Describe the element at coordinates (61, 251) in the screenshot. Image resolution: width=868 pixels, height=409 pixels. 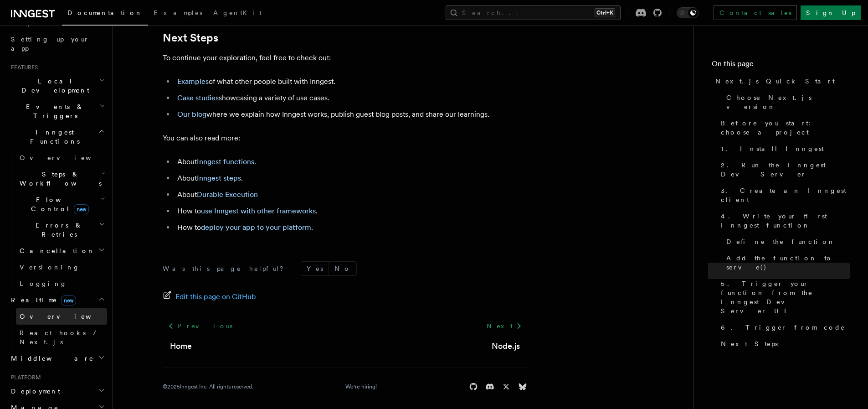
I see `button: Cancellation` at that location.